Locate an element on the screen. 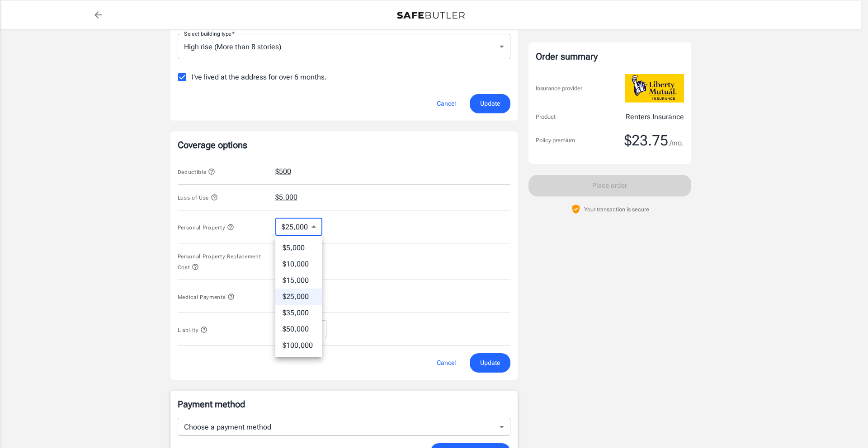  li: $5,000 is located at coordinates (298, 248).